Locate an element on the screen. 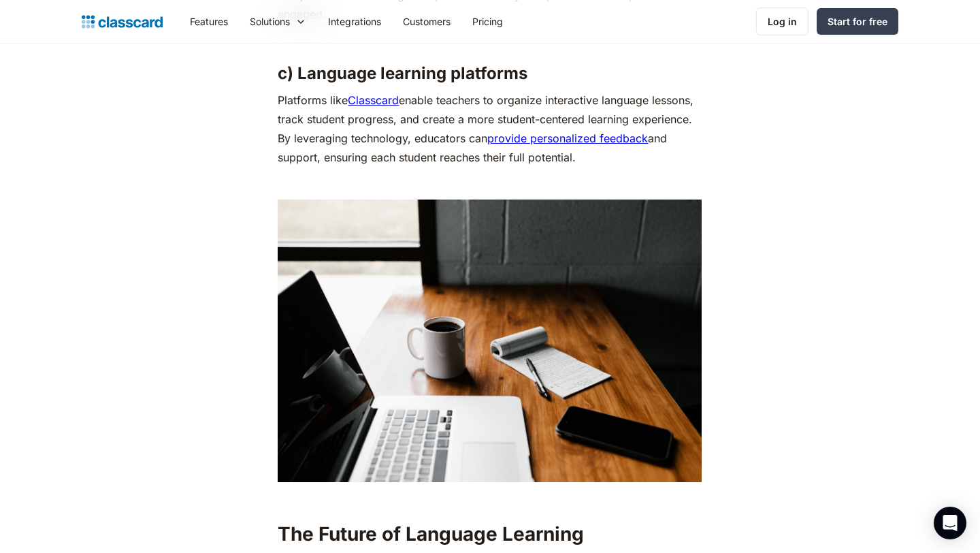  h3: c) Language learning platforms is located at coordinates (489, 73).